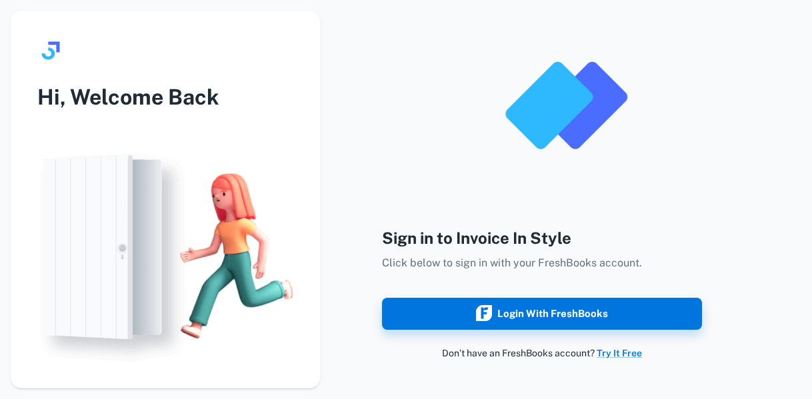  Describe the element at coordinates (542, 353) in the screenshot. I see `p: Don’t have an FreshBooks account?` at that location.